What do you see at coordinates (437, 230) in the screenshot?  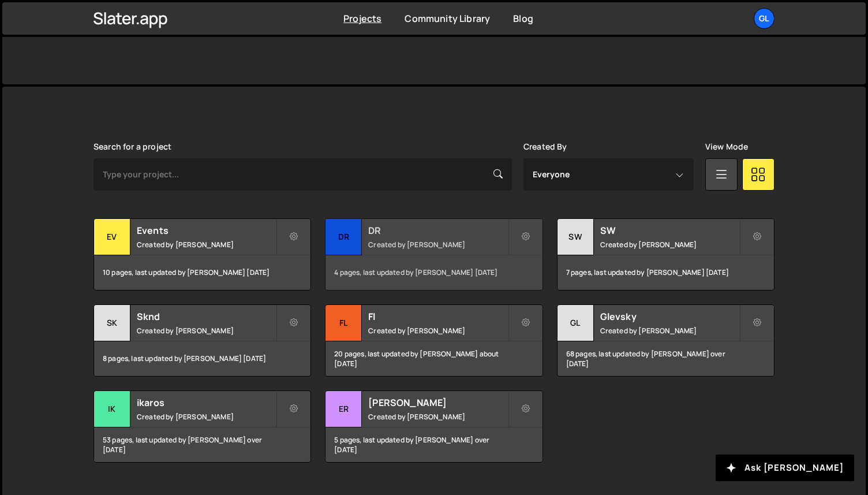 I see `h2: DR` at bounding box center [437, 230].